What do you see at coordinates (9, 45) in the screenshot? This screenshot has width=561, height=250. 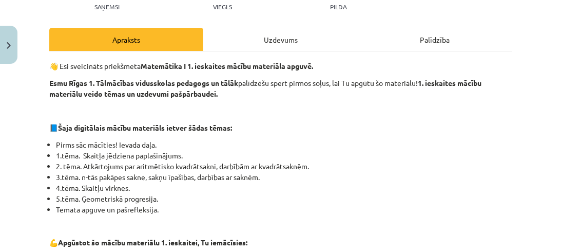 I see `img: icon-close-lesson-0947bae3869378f0d4975bcd49f059093ad1ed9edebbc8119c70593378902aed.svg` at bounding box center [9, 45].